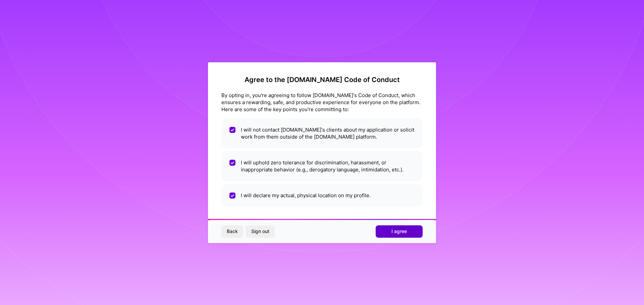  Describe the element at coordinates (322, 195) in the screenshot. I see `li: I will declare my actual, physical location on my profile.` at that location.